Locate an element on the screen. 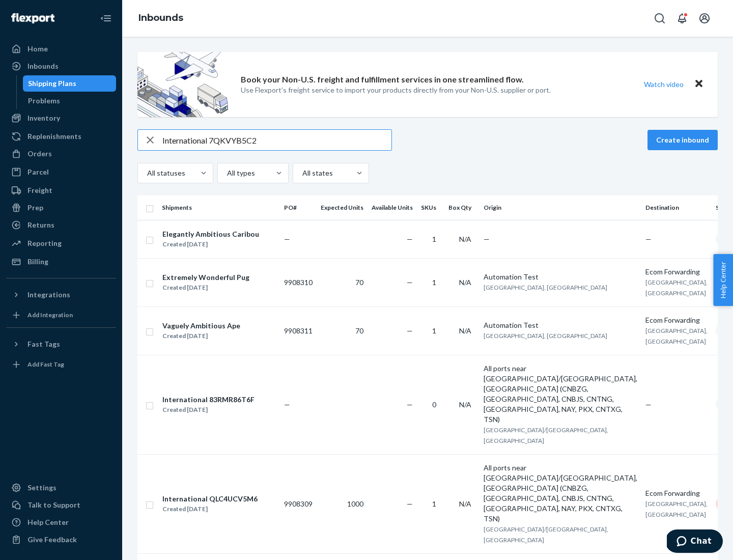 Image resolution: width=733 pixels, height=560 pixels. div: Reporting is located at coordinates (44, 244).